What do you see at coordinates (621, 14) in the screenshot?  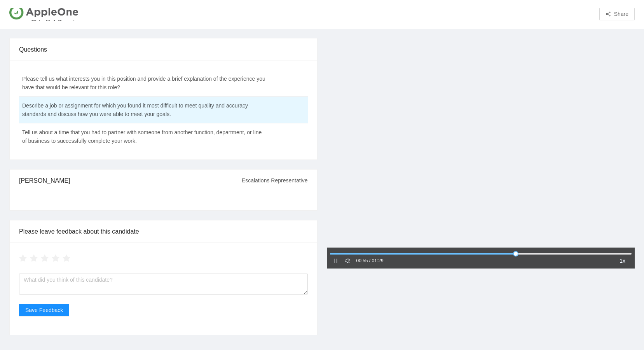 I see `span: Share` at bounding box center [621, 14].